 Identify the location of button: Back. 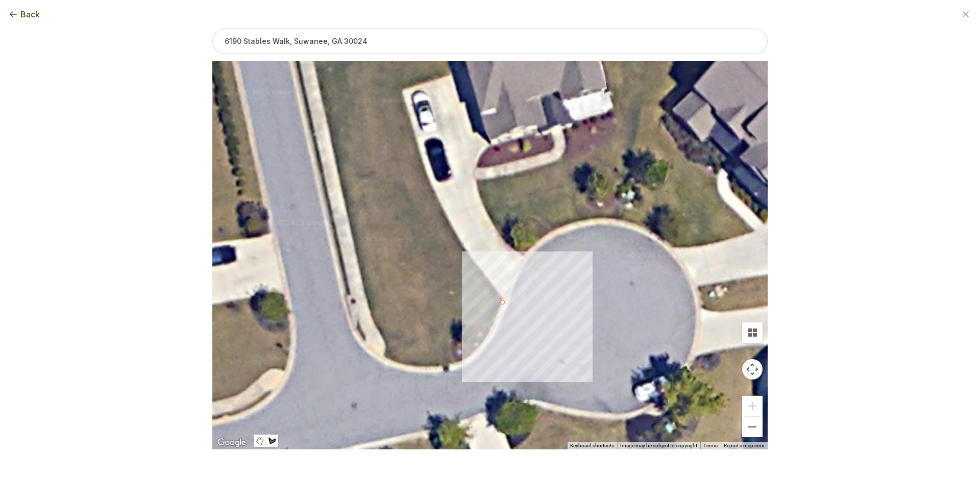
(24, 14).